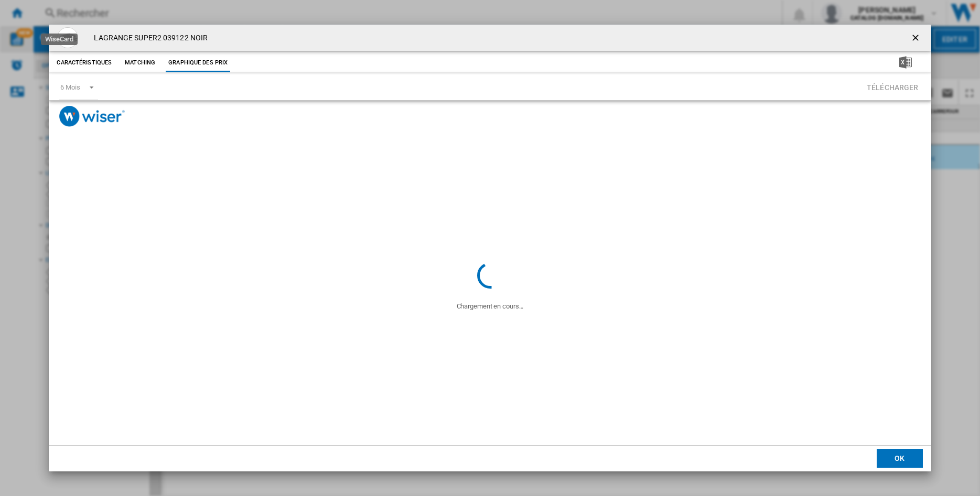  Describe the element at coordinates (91, 116) in the screenshot. I see `img: logo_wiser_300x94.png` at that location.